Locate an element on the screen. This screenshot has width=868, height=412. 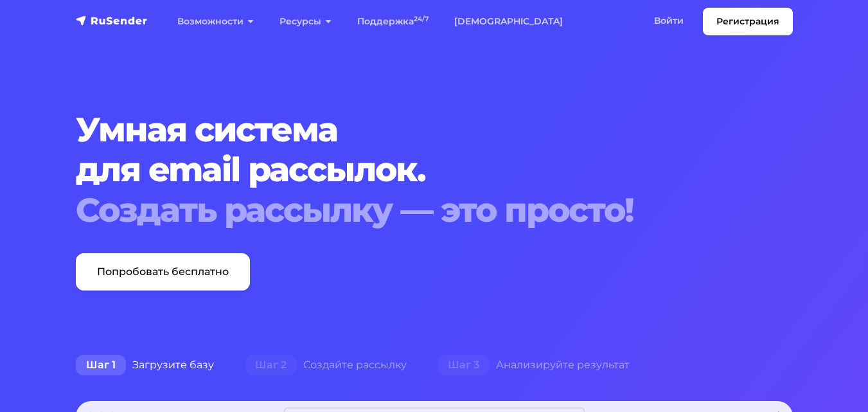
sup: 24/7 is located at coordinates (420, 19).